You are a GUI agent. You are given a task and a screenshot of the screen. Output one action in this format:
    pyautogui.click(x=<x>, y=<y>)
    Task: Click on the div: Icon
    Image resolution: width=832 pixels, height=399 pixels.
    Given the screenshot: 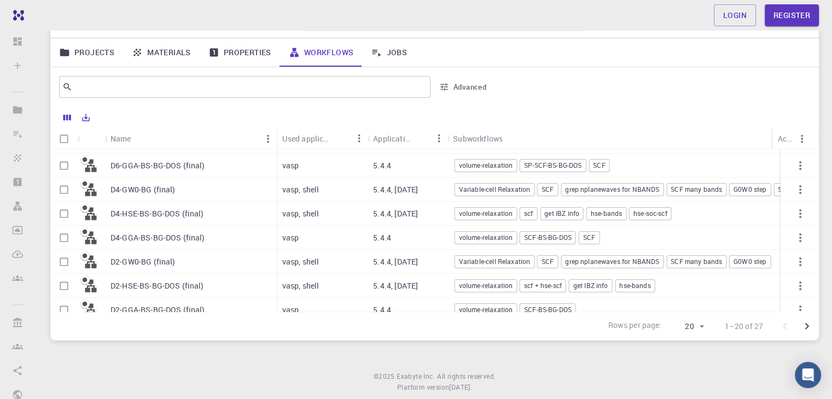 What is the action you would take?
    pyautogui.click(x=91, y=138)
    